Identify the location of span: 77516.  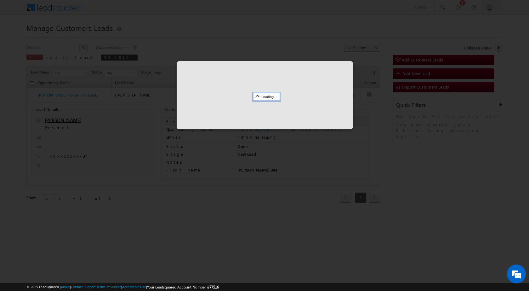
(214, 287).